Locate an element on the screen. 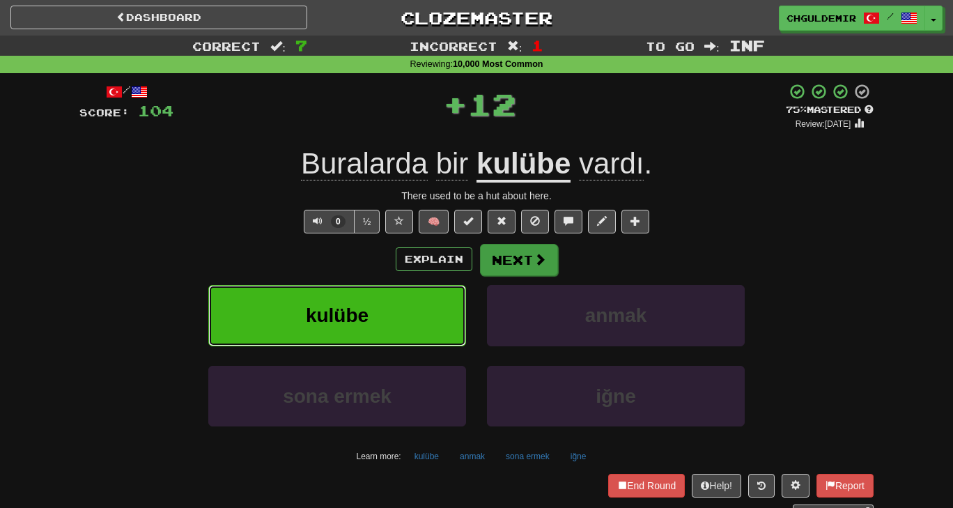 Image resolution: width=953 pixels, height=508 pixels. span: 104 is located at coordinates (155, 110).